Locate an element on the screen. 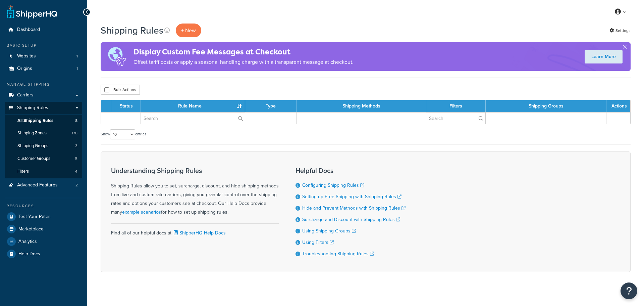 The height and width of the screenshot is (306, 644). a: ShipperHQ Help Docs is located at coordinates (199, 233).